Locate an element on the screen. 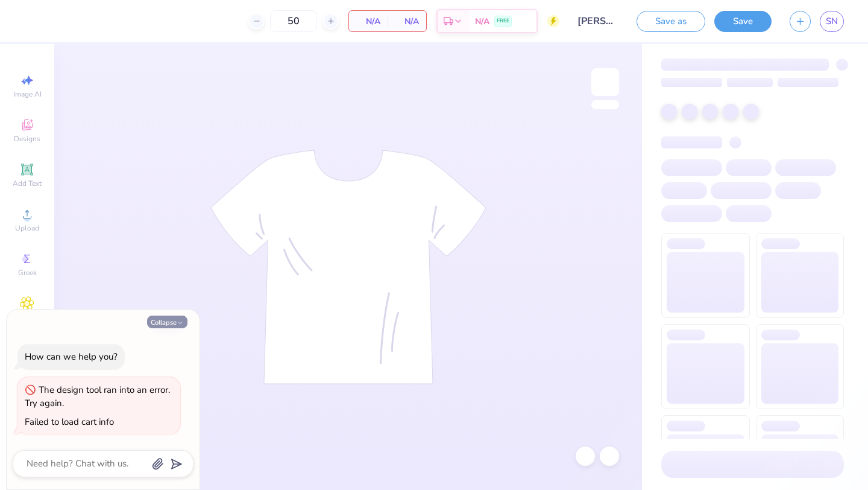 The image size is (868, 490). span: FREE is located at coordinates (503, 21).